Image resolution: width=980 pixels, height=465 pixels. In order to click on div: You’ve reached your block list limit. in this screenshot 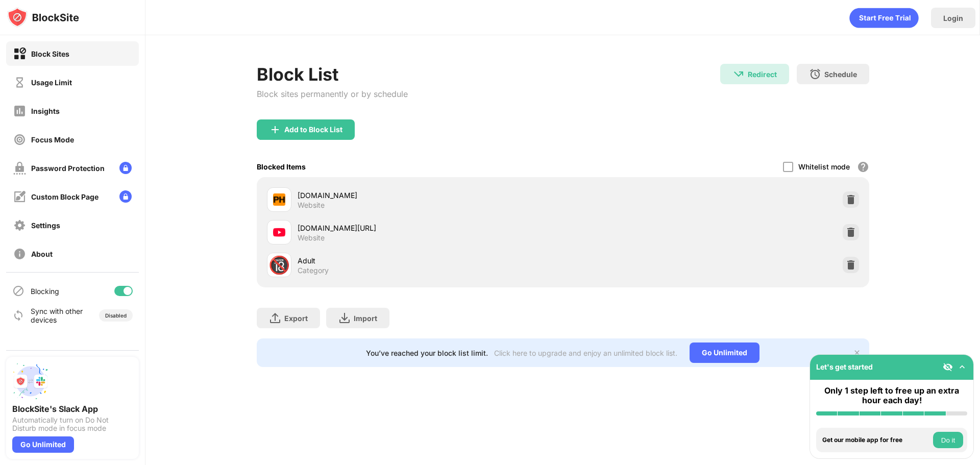, I will do `click(426, 352)`.